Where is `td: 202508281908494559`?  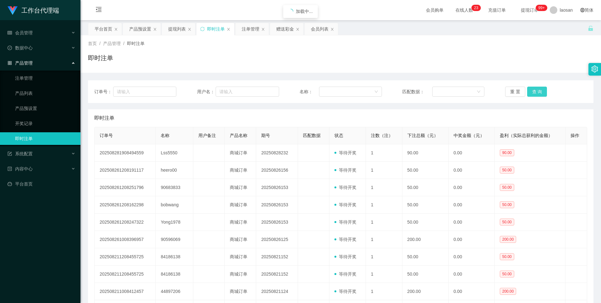
td: 202508281908494559 is located at coordinates (125, 153).